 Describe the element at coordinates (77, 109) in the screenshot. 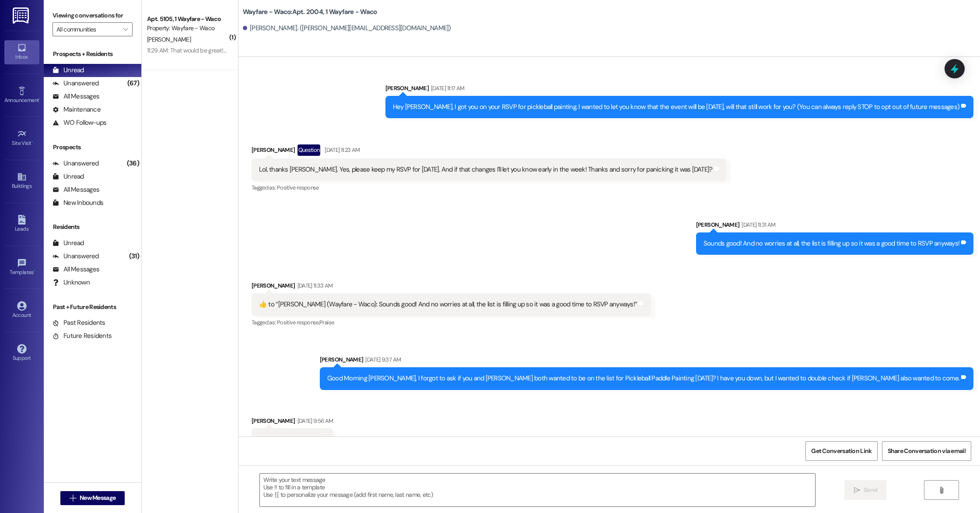

I see `div: Maintenance` at that location.